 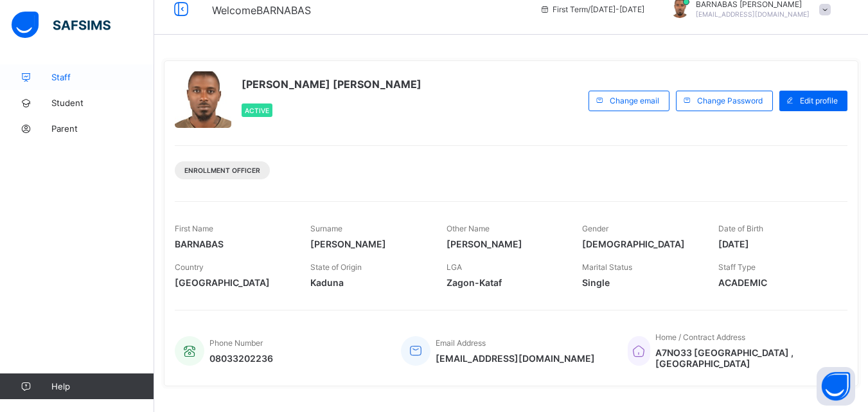 I want to click on span: Help, so click(x=102, y=386).